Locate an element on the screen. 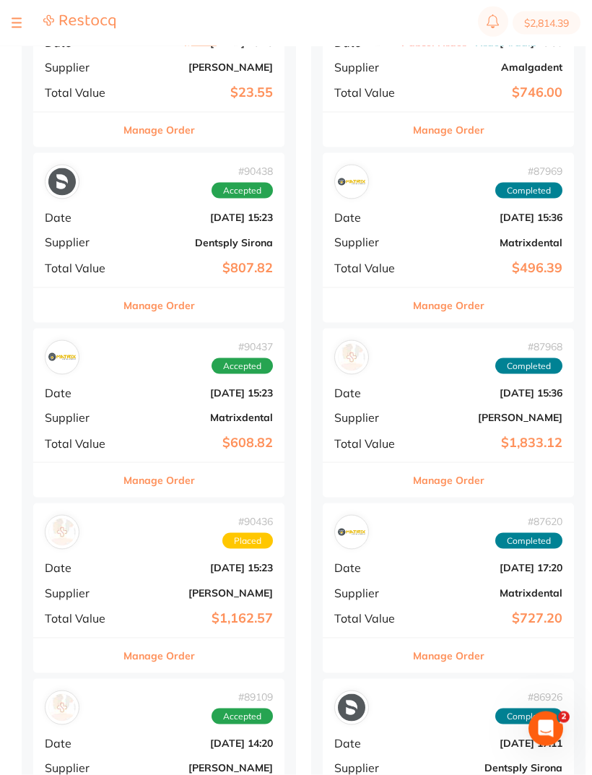 The width and height of the screenshot is (592, 775). span: Placed is located at coordinates (248, 541).